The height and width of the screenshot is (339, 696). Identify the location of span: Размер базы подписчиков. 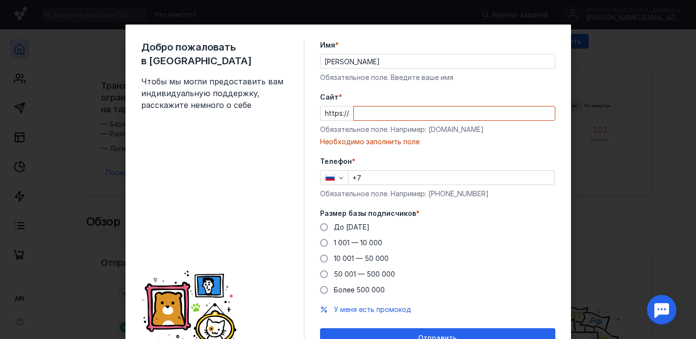
(368, 213).